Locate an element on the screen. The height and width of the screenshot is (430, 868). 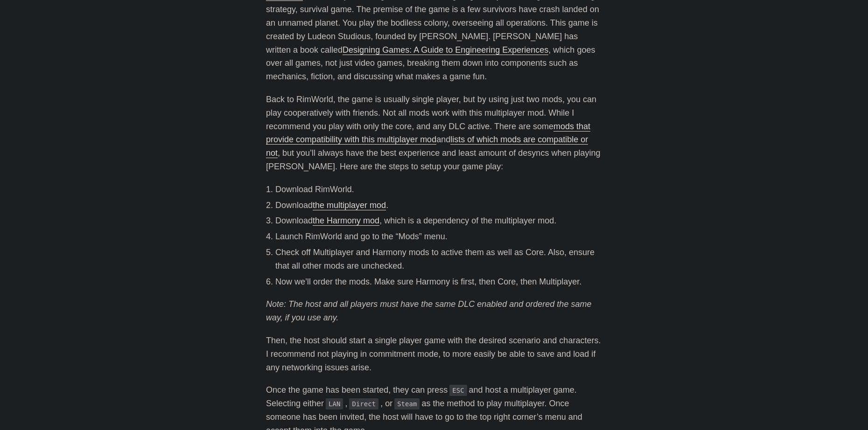
p: Then, the host should start a single player game with the desired scenario and characters. I reco... is located at coordinates (434, 354).